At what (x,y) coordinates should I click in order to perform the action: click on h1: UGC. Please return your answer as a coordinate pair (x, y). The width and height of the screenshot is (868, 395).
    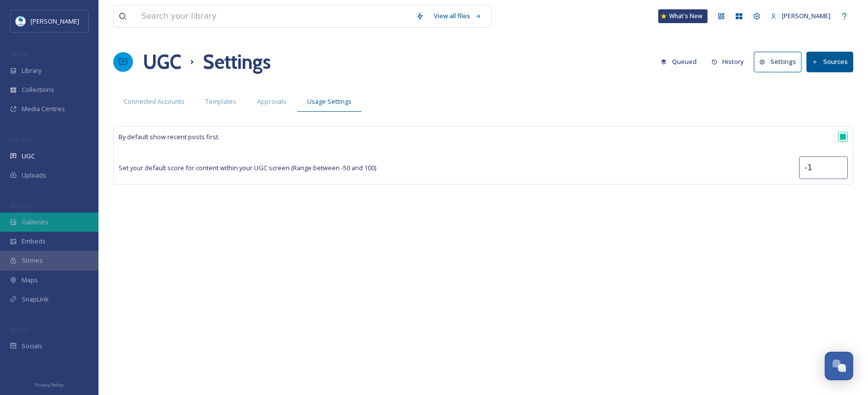
    Looking at the image, I should click on (162, 62).